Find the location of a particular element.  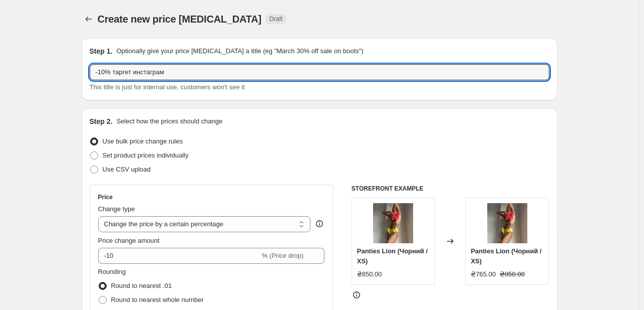

span: Round to nearest whole number is located at coordinates (157, 299).